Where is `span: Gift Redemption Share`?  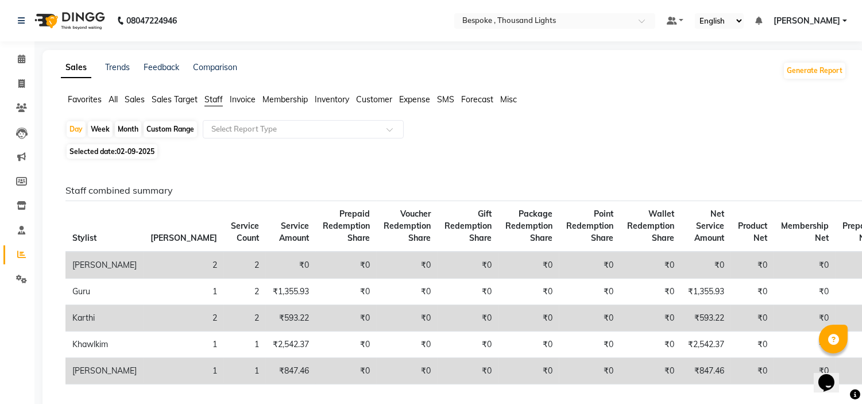 span: Gift Redemption Share is located at coordinates (468, 226).